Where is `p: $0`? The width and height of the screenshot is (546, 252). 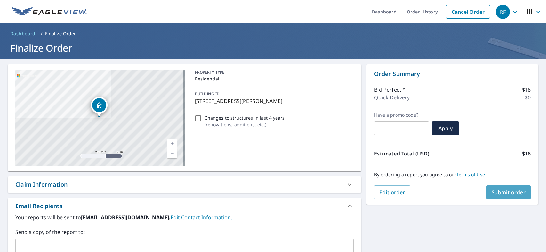
p: $0 is located at coordinates (528, 97).